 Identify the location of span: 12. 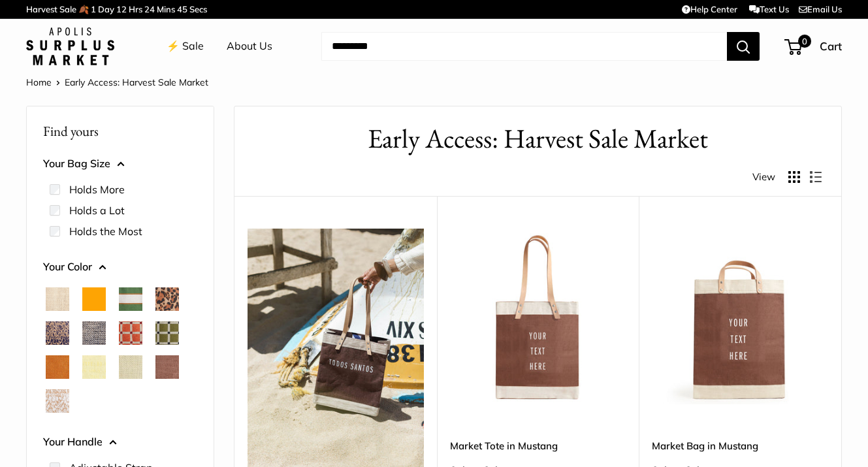
(121, 9).